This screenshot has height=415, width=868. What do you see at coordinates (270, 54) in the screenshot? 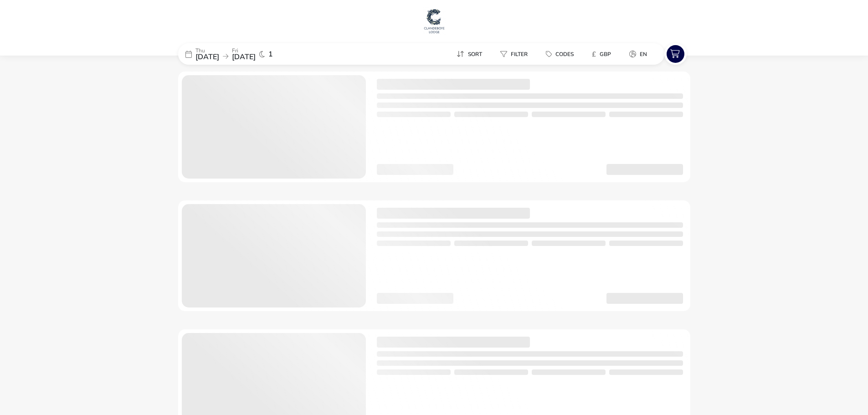
I see `span: 1` at bounding box center [270, 54].